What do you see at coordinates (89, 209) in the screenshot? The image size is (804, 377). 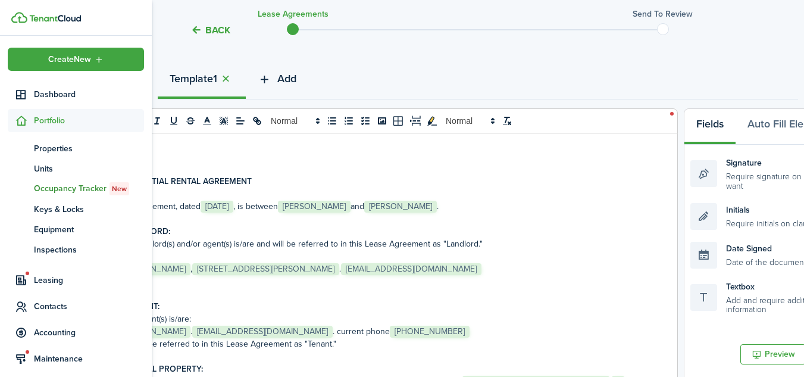 I see `span: Keys & Locks` at bounding box center [89, 209].